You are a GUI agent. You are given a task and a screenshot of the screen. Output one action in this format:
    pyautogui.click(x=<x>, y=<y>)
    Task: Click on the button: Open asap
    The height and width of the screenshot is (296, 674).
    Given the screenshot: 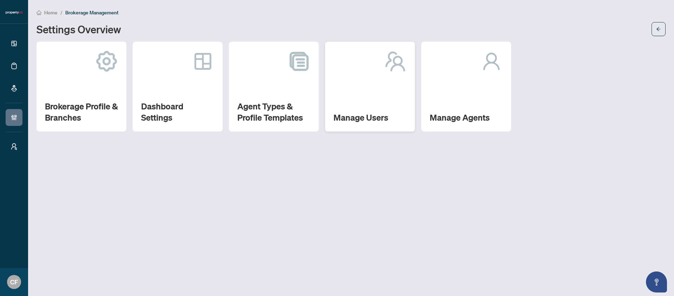 What is the action you would take?
    pyautogui.click(x=657, y=282)
    